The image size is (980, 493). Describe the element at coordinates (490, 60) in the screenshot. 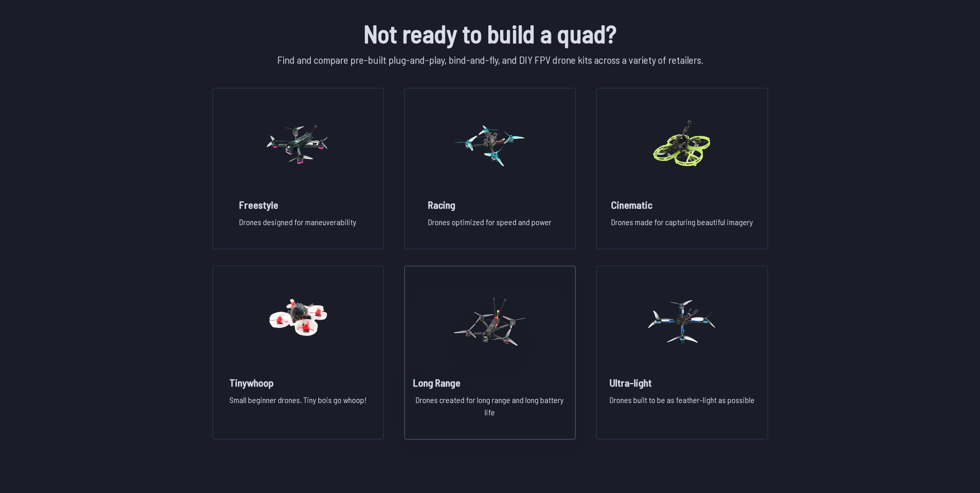

I see `p: Find and compare pre-built plug-and-play, bind-and-fly, and DIY FPV drone kits across a variety o...` at that location.